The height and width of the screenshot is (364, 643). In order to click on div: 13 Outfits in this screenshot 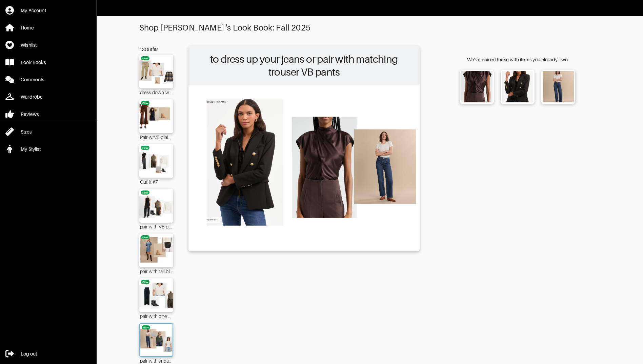, I will do `click(156, 49)`.